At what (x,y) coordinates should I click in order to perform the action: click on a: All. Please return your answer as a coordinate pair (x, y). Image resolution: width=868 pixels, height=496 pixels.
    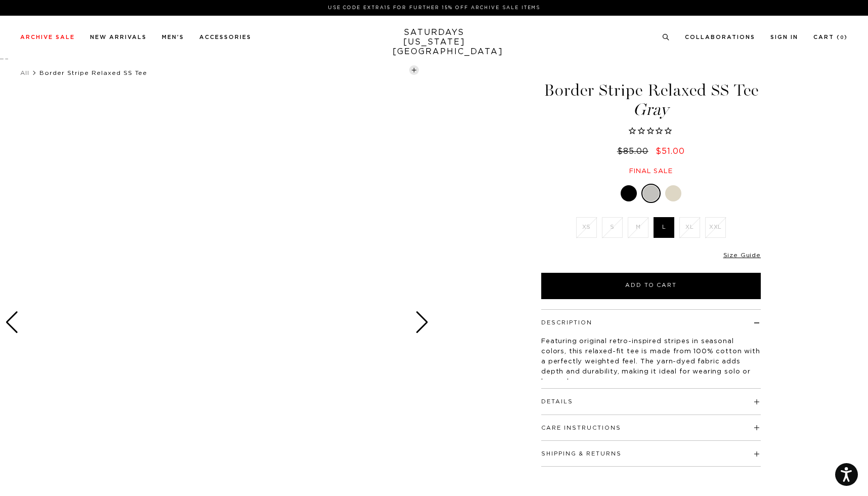
    Looking at the image, I should click on (25, 73).